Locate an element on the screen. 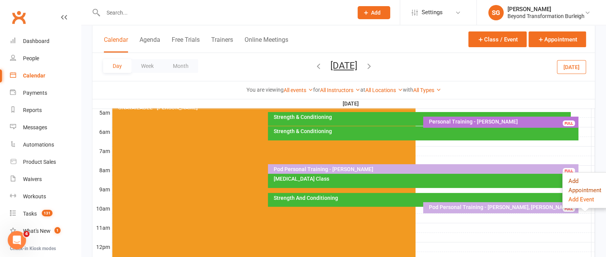 The image size is (606, 257). input: Search... is located at coordinates (224, 13).